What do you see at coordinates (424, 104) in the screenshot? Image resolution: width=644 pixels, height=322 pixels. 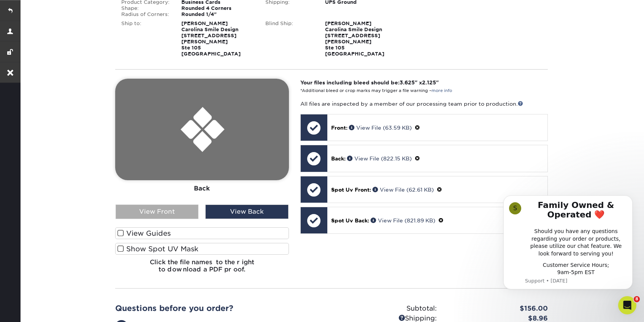 I see `p: All files are inspected by a member of our processing team prior to production.` at bounding box center [424, 104].